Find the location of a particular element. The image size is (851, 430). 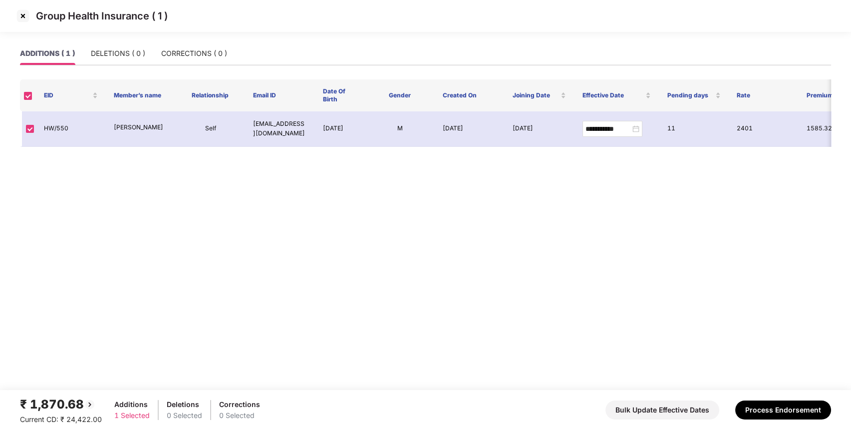

span: Current CD: ₹ 24,422.00 is located at coordinates (61, 419).